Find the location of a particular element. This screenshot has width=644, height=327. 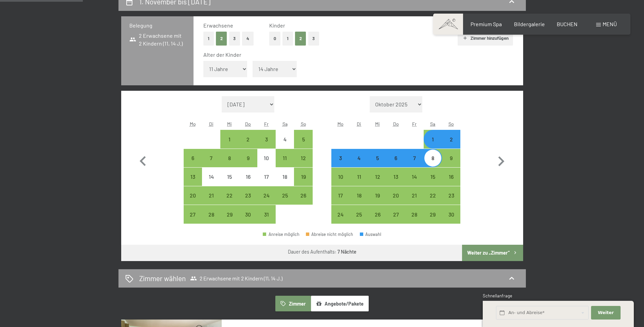

div: Sun Oct 19 2025 is located at coordinates (303, 176).